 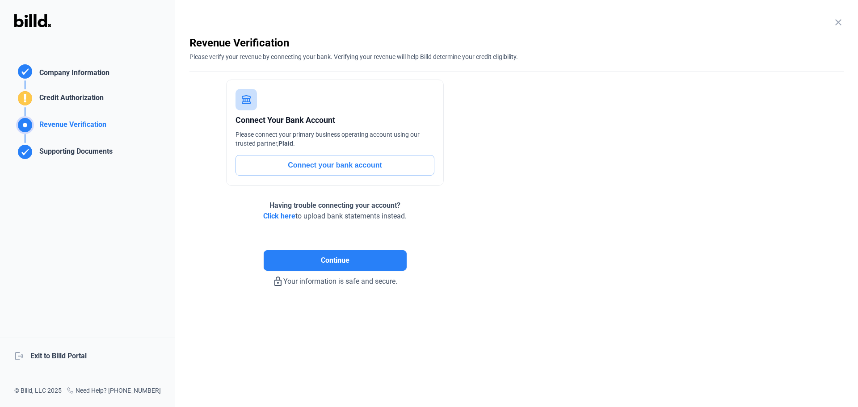 What do you see at coordinates (74, 153) in the screenshot?
I see `div: Supporting Documents` at bounding box center [74, 153].